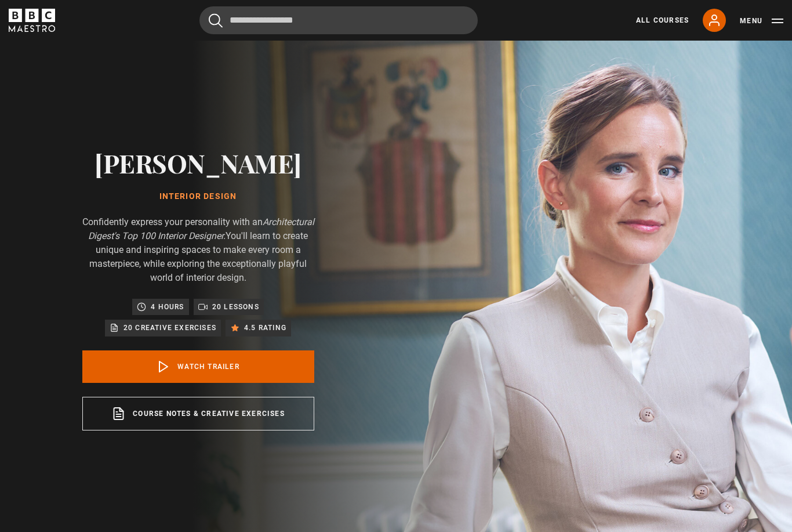 The width and height of the screenshot is (792, 532). Describe the element at coordinates (762, 21) in the screenshot. I see `button: Toggle navigation` at that location.